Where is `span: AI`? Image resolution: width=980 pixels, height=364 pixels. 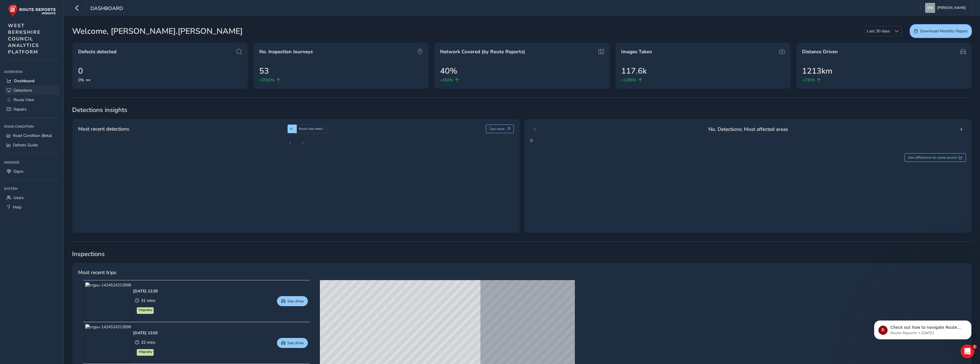 span: AI is located at coordinates (291, 129).